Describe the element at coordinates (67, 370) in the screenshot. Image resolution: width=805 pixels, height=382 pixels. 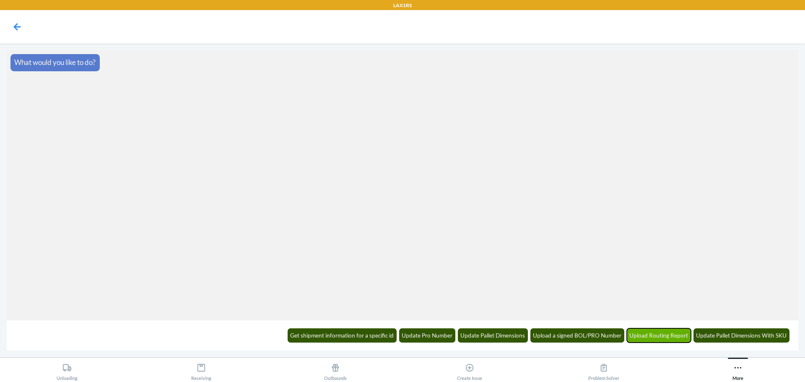
I see `div: Unloading` at that location.